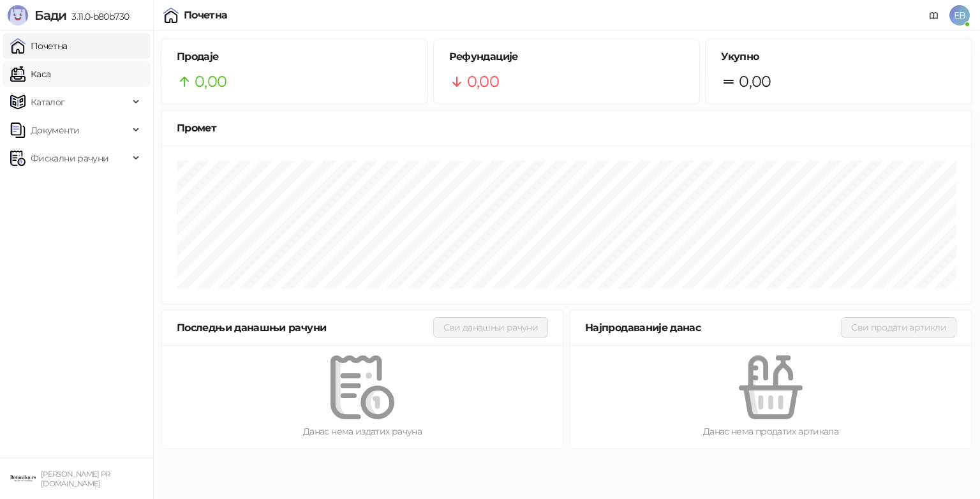  What do you see at coordinates (18, 15) in the screenshot?
I see `img: Logo` at bounding box center [18, 15].